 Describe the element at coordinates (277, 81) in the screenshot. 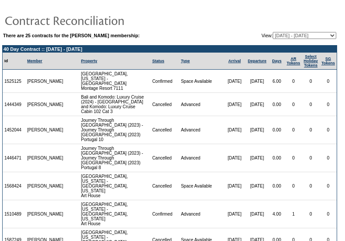

I see `td: 6.00` at that location.